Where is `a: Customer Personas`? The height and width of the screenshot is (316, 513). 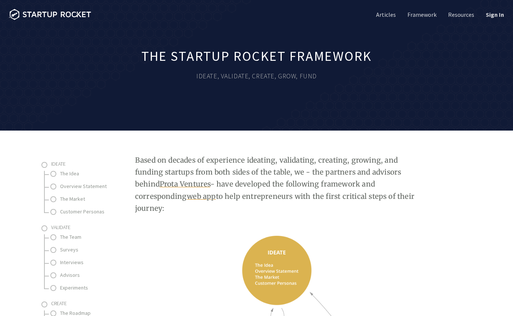 a: Customer Personas is located at coordinates (97, 212).